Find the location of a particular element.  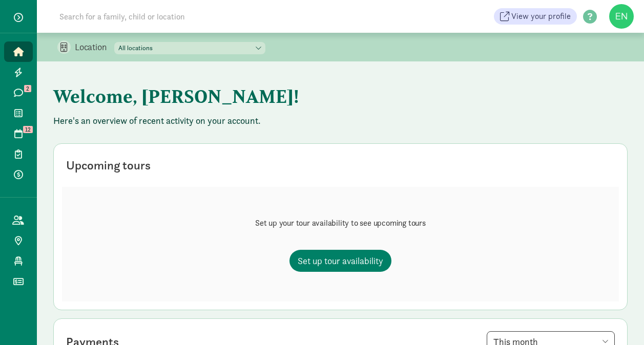

div: Upcoming tours is located at coordinates (108, 165).